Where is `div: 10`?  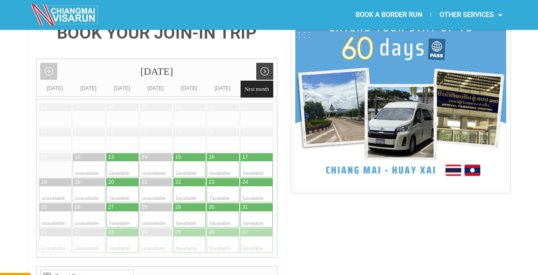
div: 10 is located at coordinates (245, 132).